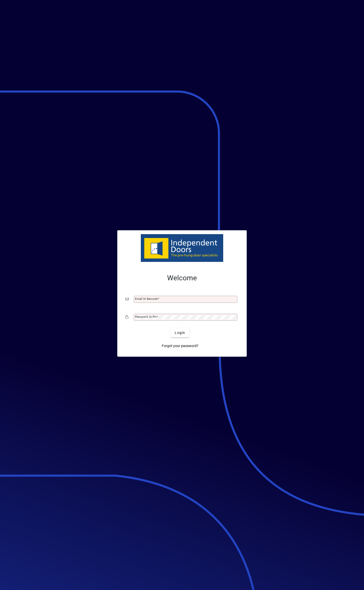 The width and height of the screenshot is (364, 590). What do you see at coordinates (180, 346) in the screenshot?
I see `a: Forgot your password?` at bounding box center [180, 346].